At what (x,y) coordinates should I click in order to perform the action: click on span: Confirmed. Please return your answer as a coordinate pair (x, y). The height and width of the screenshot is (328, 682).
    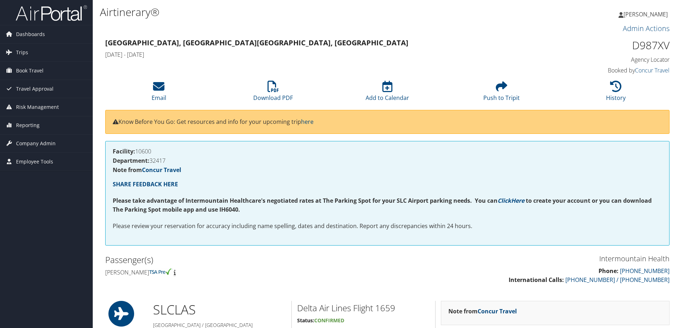
    Looking at the image, I should click on (329, 320).